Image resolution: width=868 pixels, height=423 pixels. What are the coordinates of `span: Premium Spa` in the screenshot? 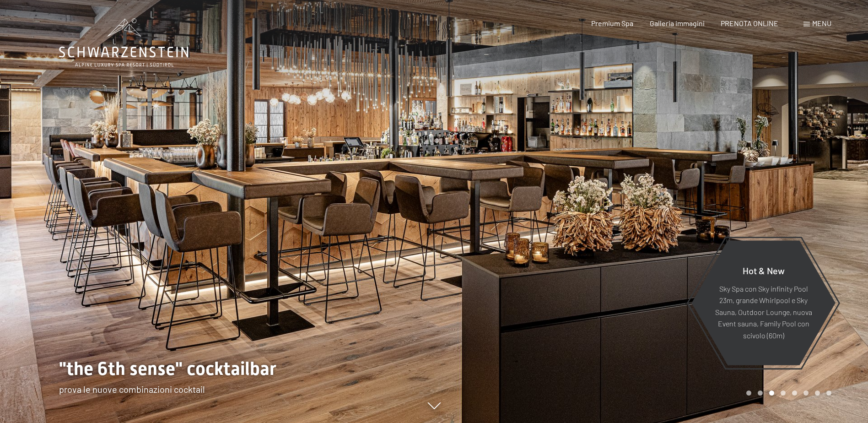 It's located at (612, 23).